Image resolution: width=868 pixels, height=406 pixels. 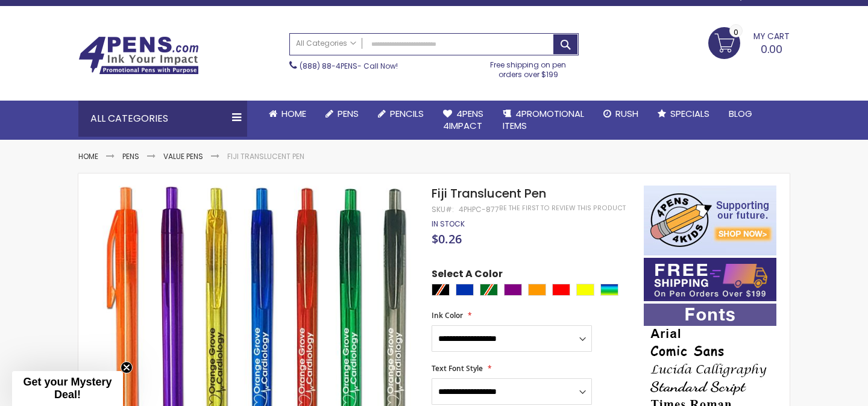 I want to click on img: Free shipping on orders over $199, so click(x=710, y=280).